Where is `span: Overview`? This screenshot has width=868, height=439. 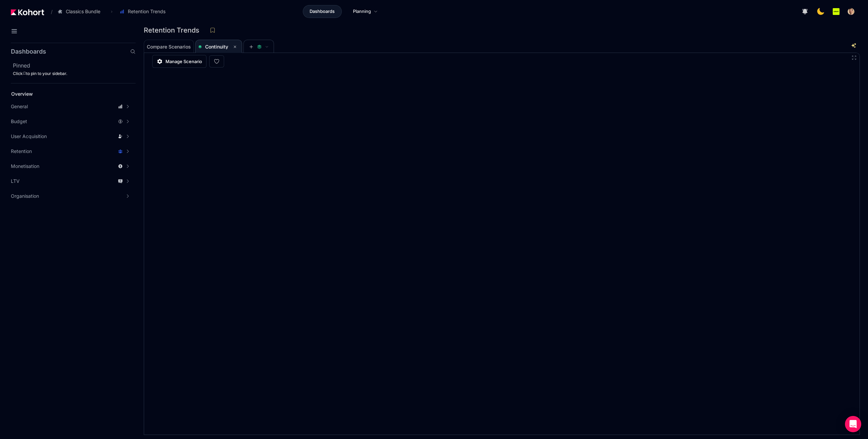
span: Overview is located at coordinates (22, 94).